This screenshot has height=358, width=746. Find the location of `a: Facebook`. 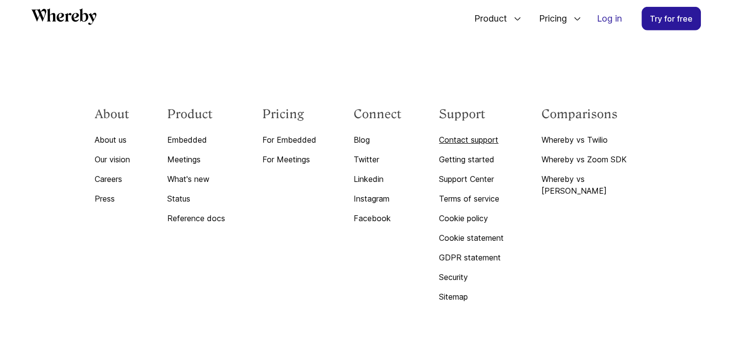

a: Facebook is located at coordinates (378, 218).